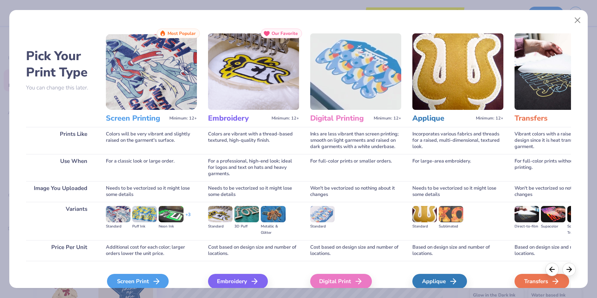 This screenshot has width=597, height=298. I want to click on div: Embroidery, so click(238, 281).